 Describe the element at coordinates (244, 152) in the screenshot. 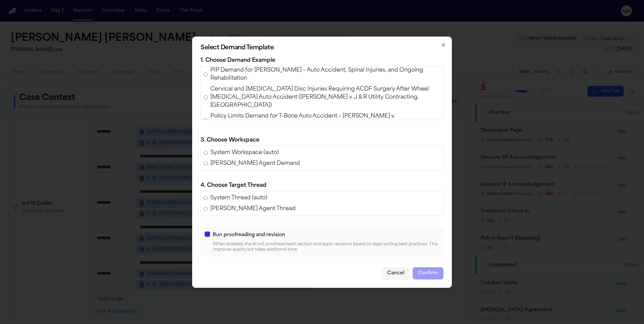

I see `span: System Workspace (auto)` at that location.